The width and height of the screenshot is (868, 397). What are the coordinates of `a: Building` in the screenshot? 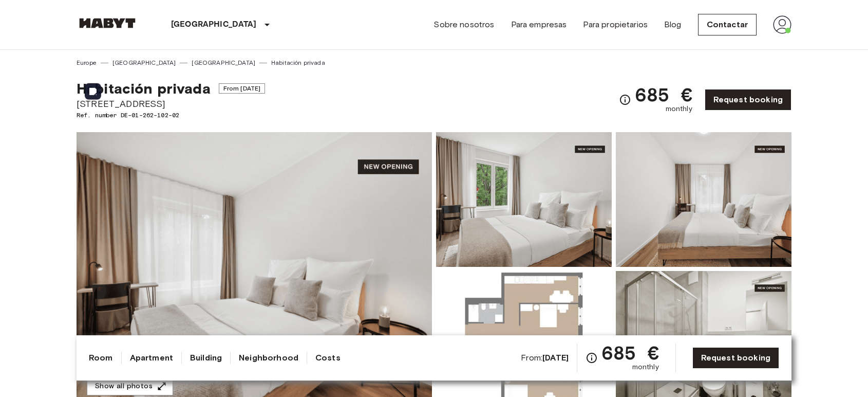 It's located at (206, 358).